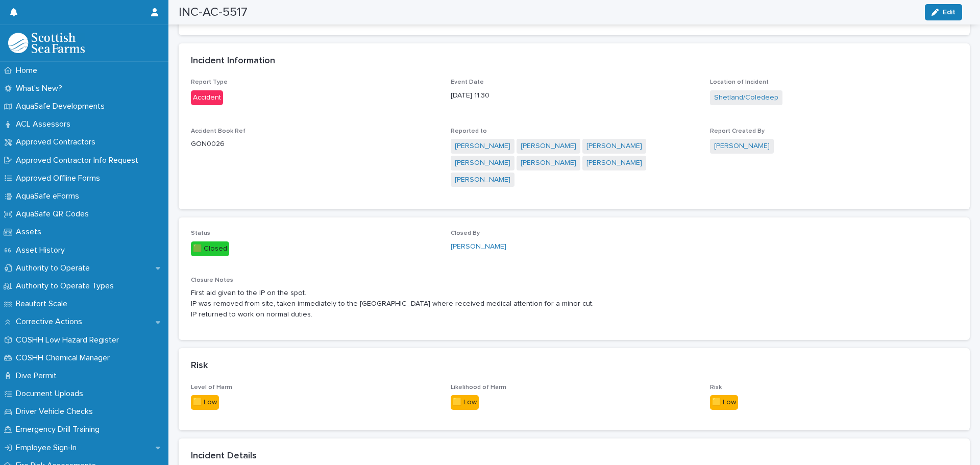 This screenshot has height=465, width=980. I want to click on div: Accident, so click(207, 97).